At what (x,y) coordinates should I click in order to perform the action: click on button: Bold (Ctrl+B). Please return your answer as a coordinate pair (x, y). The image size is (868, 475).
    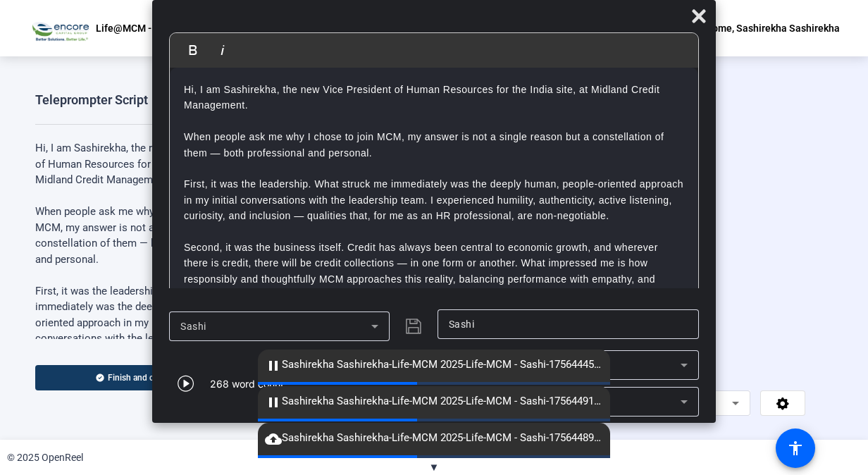
    Looking at the image, I should click on (193, 50).